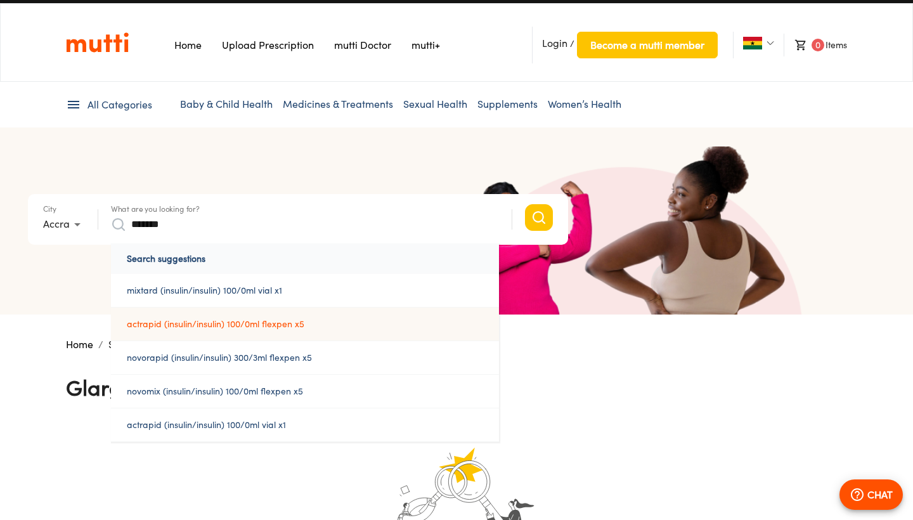 The image size is (913, 520). What do you see at coordinates (49, 209) in the screenshot?
I see `label: City` at bounding box center [49, 209].